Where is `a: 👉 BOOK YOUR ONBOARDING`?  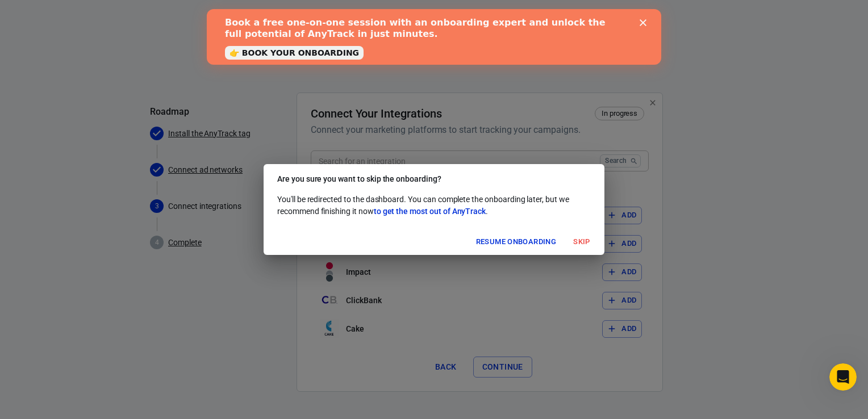
a: 👉 BOOK YOUR ONBOARDING is located at coordinates (88, 43).